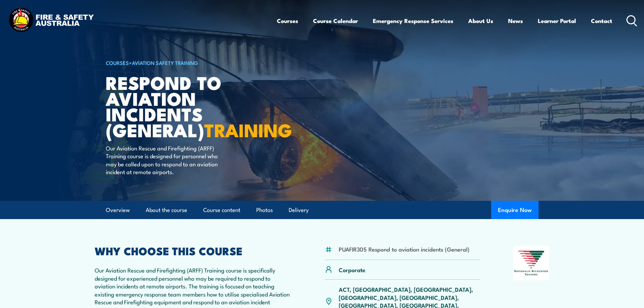  Describe the element at coordinates (222, 210) in the screenshot. I see `a: Course content` at that location.